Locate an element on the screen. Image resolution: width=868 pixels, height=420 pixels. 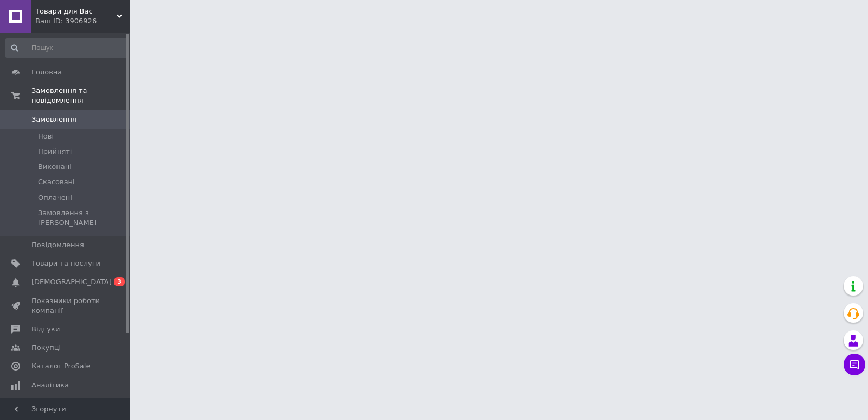
span: Товари та послуги is located at coordinates (66, 264).